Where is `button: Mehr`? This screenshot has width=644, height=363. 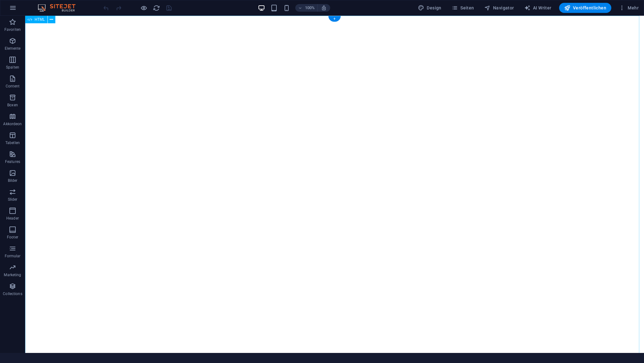
button: Mehr is located at coordinates (628, 8).